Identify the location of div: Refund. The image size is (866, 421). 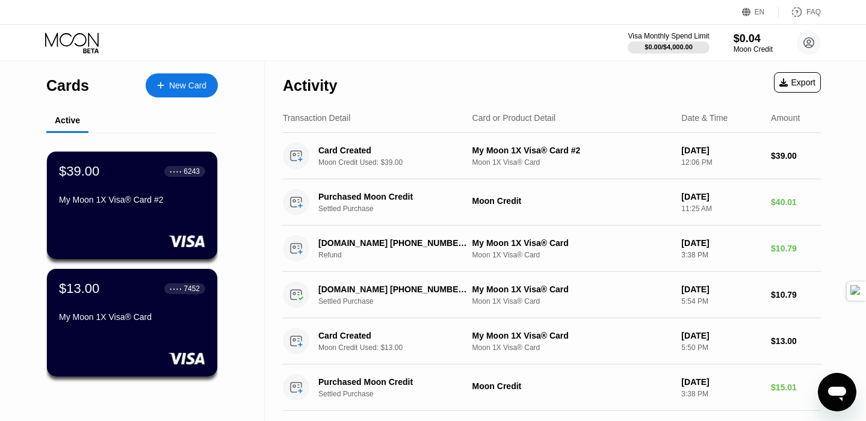
(399, 255).